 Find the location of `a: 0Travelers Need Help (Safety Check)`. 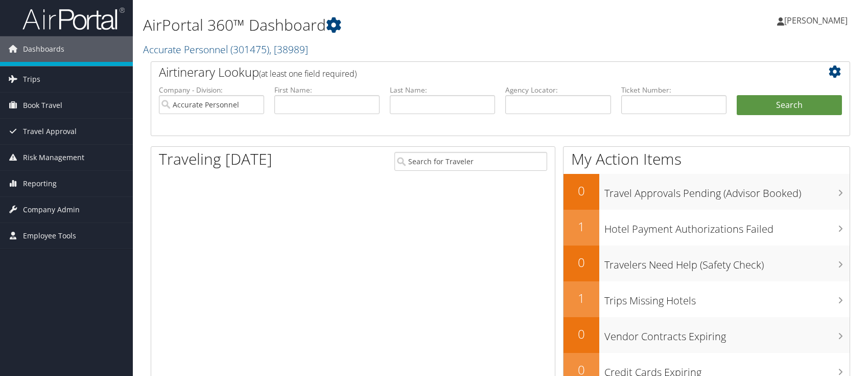

a: 0Travelers Need Help (Safety Check) is located at coordinates (707, 263).